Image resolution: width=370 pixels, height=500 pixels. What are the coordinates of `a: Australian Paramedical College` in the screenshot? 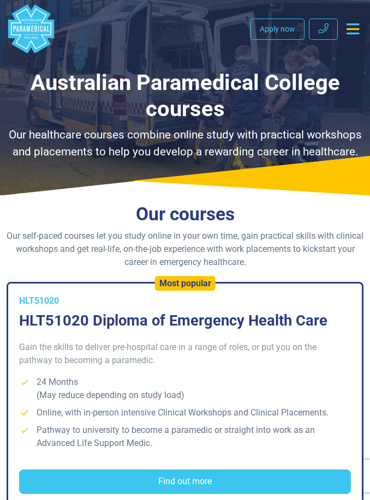 It's located at (31, 29).